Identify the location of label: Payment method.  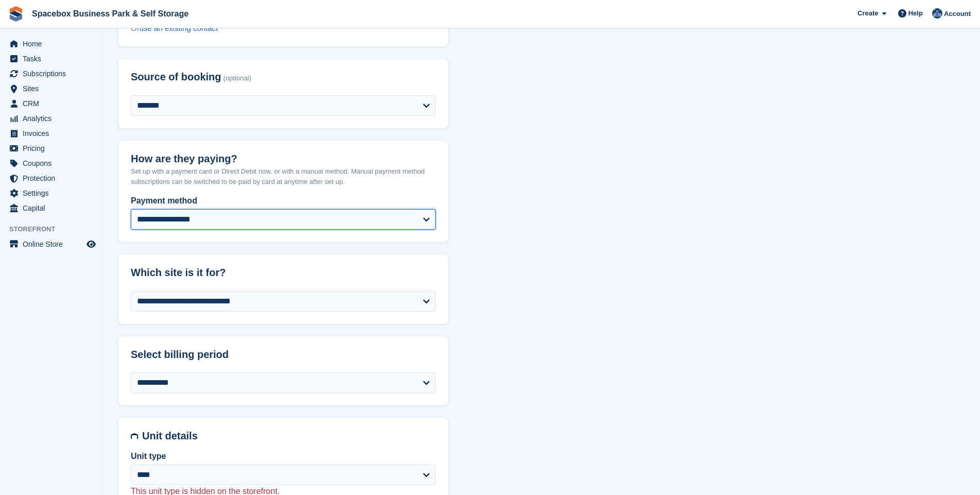
(283, 201).